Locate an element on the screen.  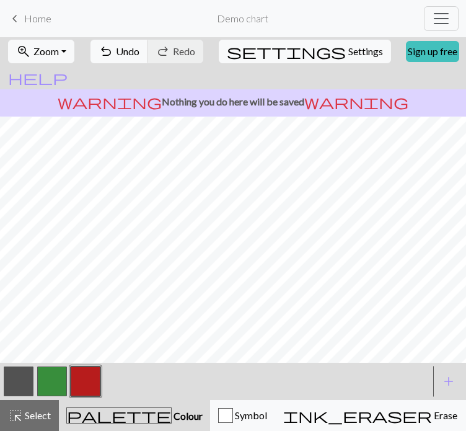
span: Undo is located at coordinates (128, 51).